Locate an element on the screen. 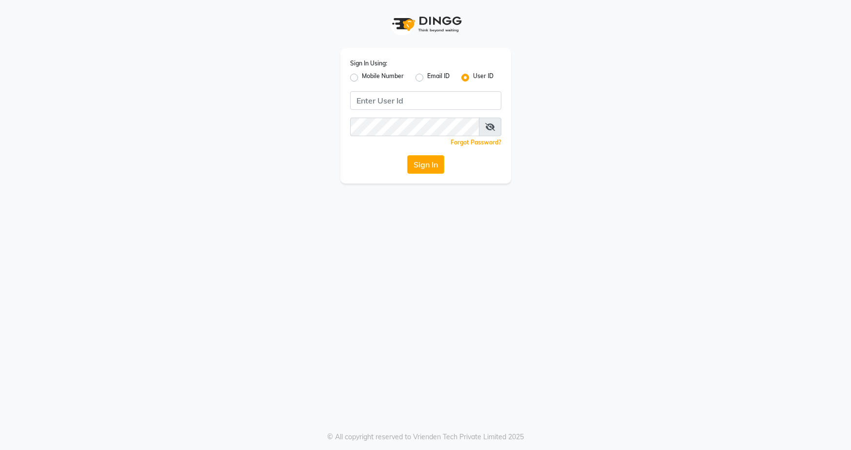 Image resolution: width=851 pixels, height=450 pixels. label: User ID is located at coordinates (483, 78).